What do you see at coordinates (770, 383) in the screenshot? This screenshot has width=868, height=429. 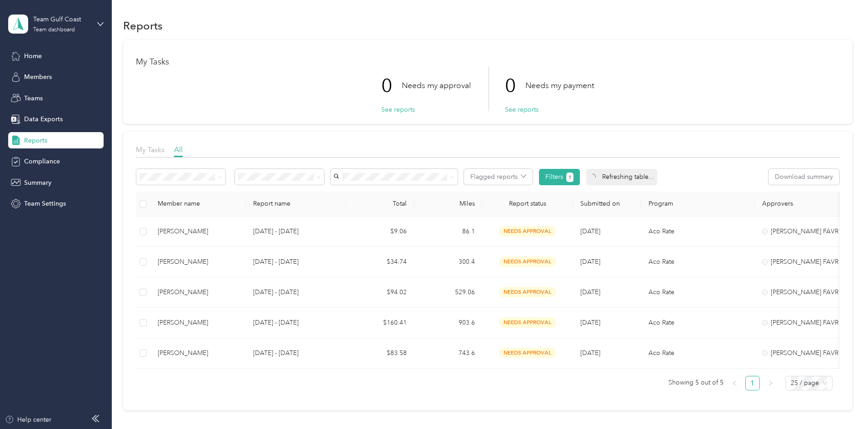 I see `li: Next Page` at bounding box center [770, 383].